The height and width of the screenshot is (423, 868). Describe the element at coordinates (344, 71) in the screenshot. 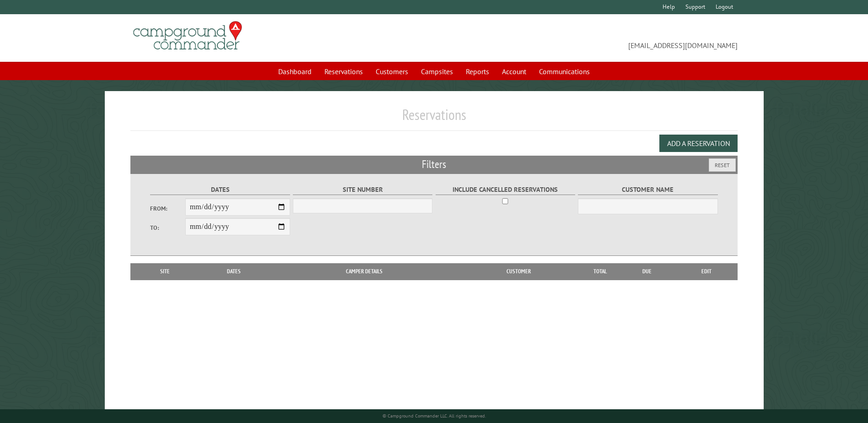

I see `a: Reservations` at that location.